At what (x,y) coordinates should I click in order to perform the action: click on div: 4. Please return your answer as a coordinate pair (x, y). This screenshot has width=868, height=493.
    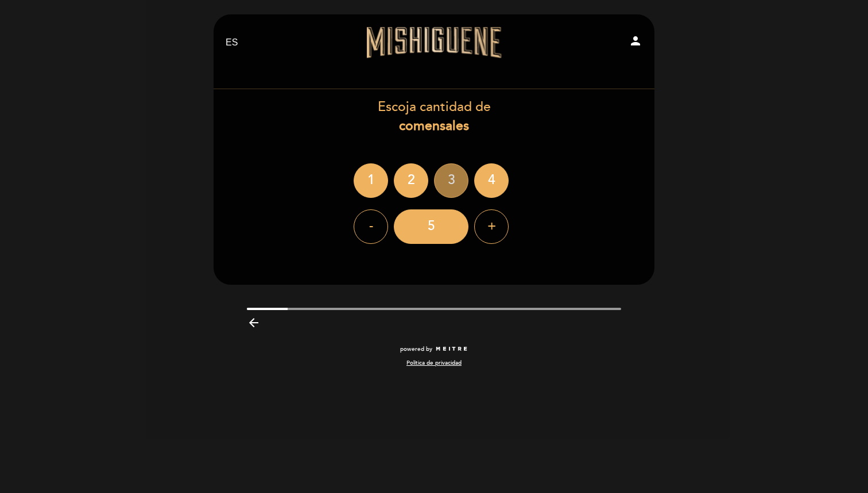
    Looking at the image, I should click on (492, 180).